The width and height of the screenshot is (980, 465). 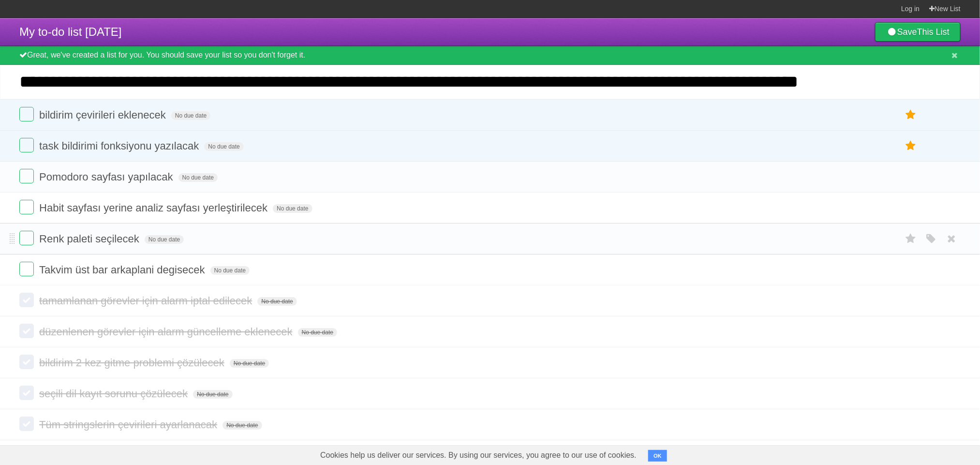 What do you see at coordinates (147, 300) in the screenshot?
I see `span: tamamlanan görevler için alarm iptal edilecek` at bounding box center [147, 300].